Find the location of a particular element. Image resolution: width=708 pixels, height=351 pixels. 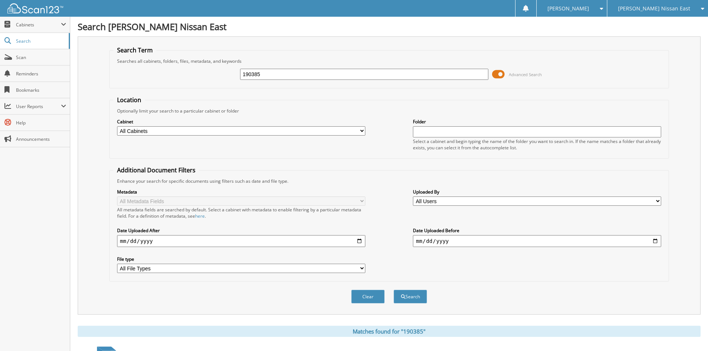

span: Announcements is located at coordinates (41, 139).